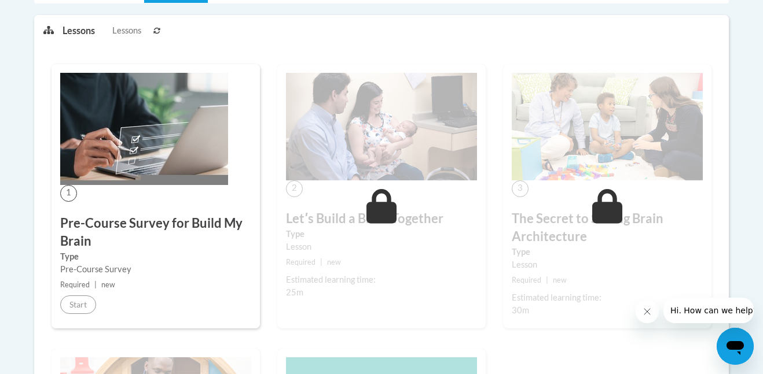  What do you see at coordinates (79, 31) in the screenshot?
I see `p: Lessons` at bounding box center [79, 31].